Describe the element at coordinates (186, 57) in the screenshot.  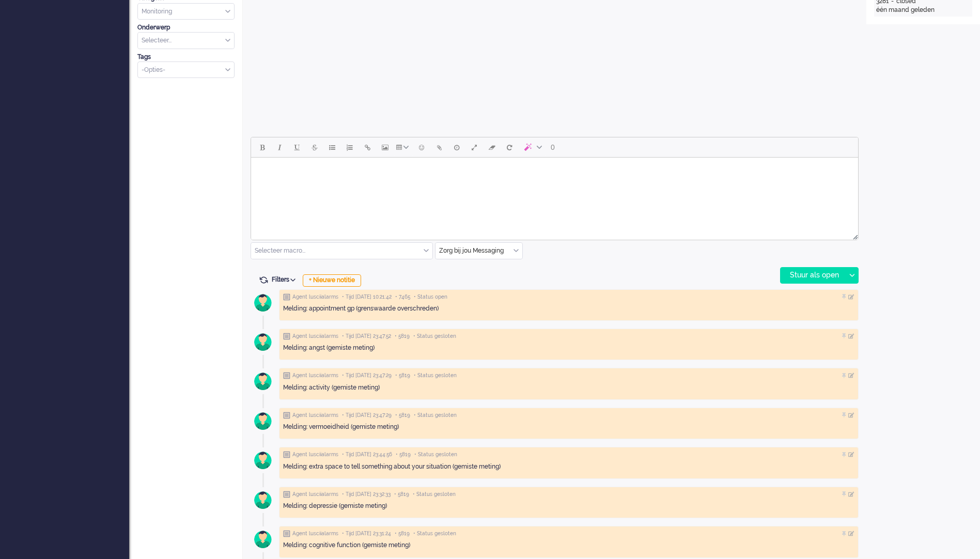
I see `div: Tags` at that location.